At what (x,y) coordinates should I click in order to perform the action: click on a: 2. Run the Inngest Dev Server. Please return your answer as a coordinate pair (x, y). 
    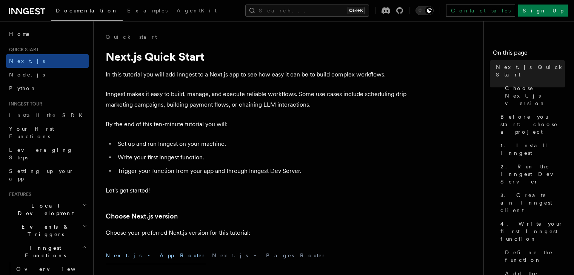
    Looking at the image, I should click on (531, 174).